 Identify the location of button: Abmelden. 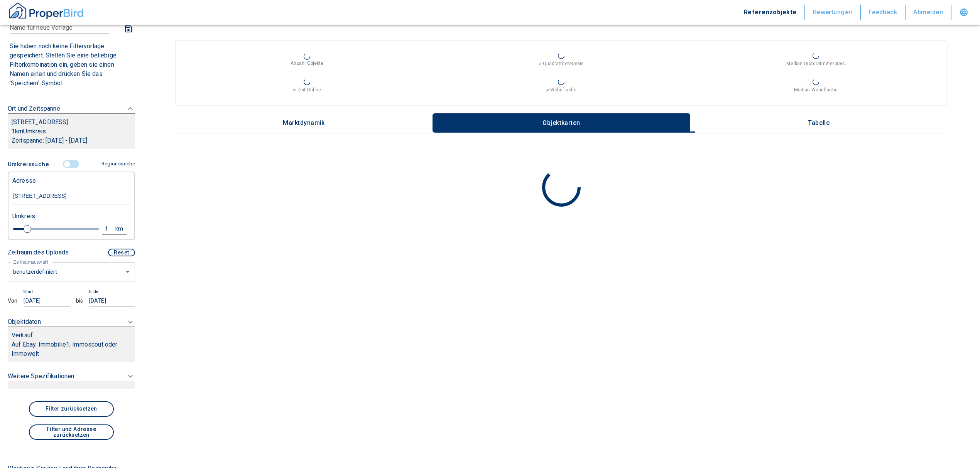
(928, 12).